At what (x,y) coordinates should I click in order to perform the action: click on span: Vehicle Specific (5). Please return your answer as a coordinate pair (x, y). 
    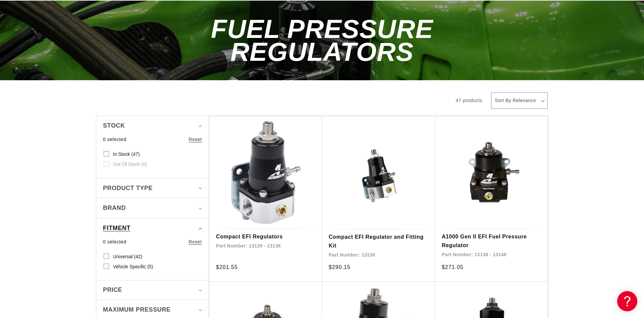
    Looking at the image, I should click on (133, 266).